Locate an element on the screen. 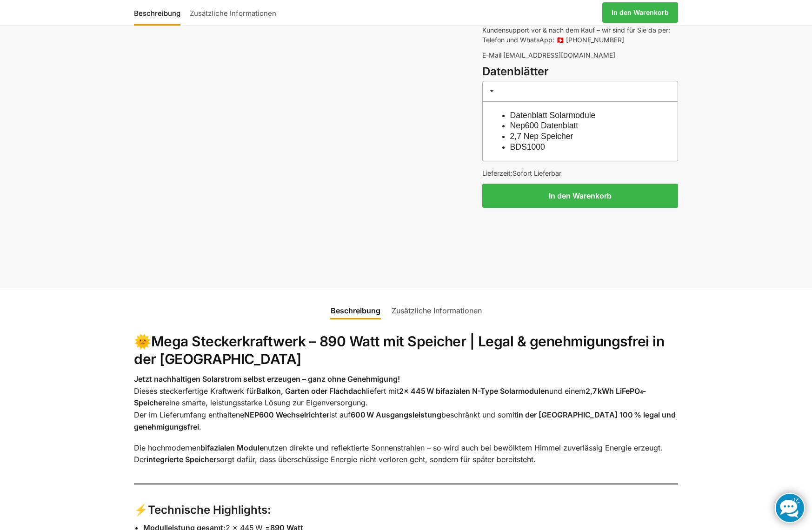  h3: Datenblätter is located at coordinates (579, 72).